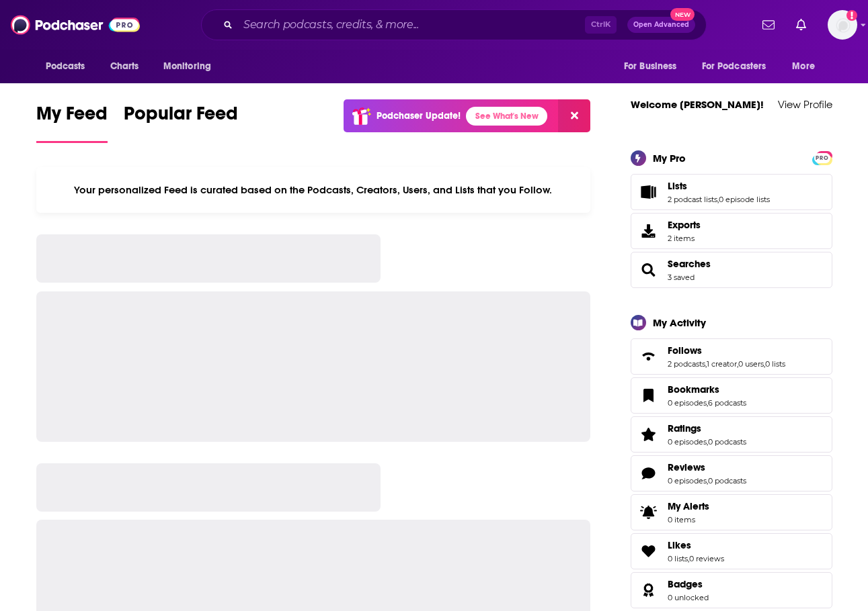 Image resolution: width=868 pixels, height=611 pixels. Describe the element at coordinates (125, 66) in the screenshot. I see `span: Charts` at that location.